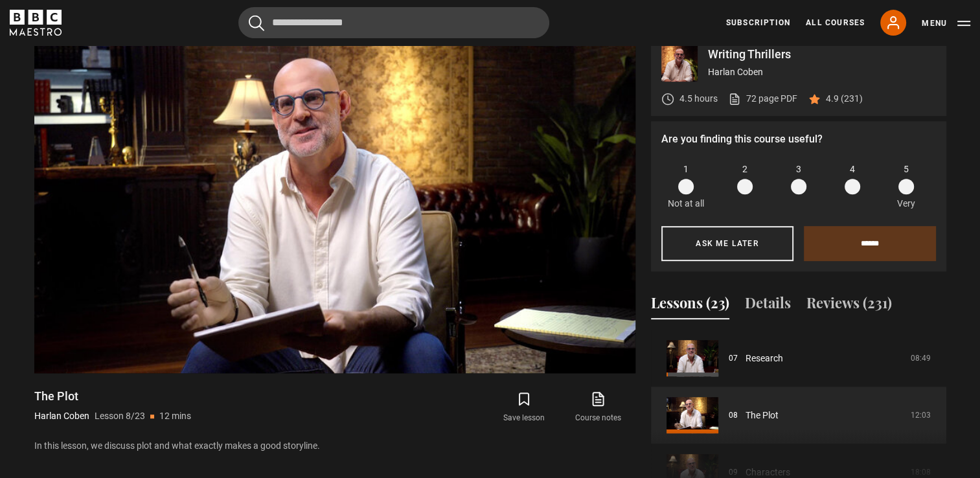 This screenshot has width=980, height=478. Describe the element at coordinates (835, 23) in the screenshot. I see `a: All Courses` at that location.